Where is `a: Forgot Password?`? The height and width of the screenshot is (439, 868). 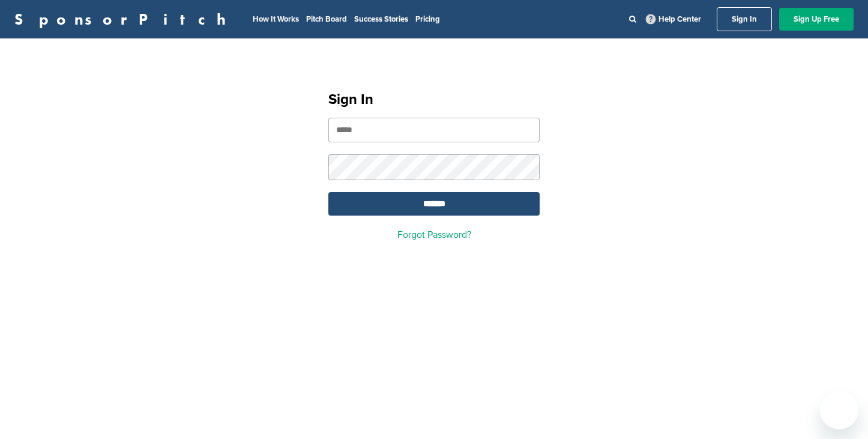 a: Forgot Password? is located at coordinates (434, 235).